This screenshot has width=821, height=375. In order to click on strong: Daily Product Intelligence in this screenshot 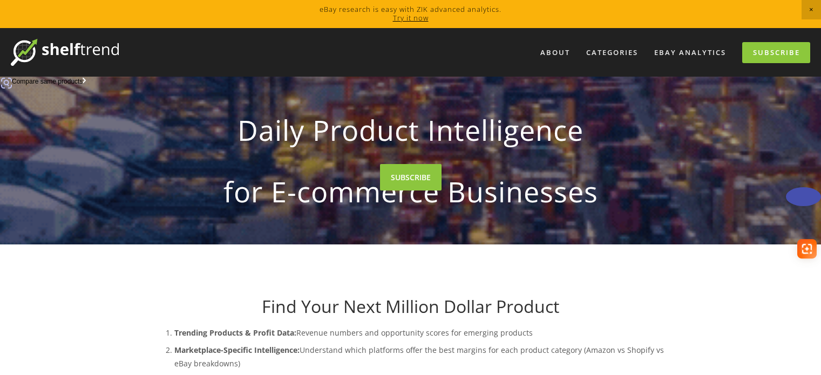, I will do `click(411, 130)`.